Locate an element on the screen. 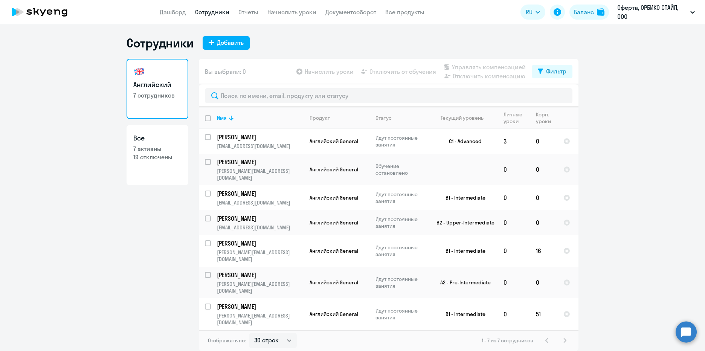 This screenshot has height=351, width=705. td: A2 - Pre-Intermediate is located at coordinates (462, 282).